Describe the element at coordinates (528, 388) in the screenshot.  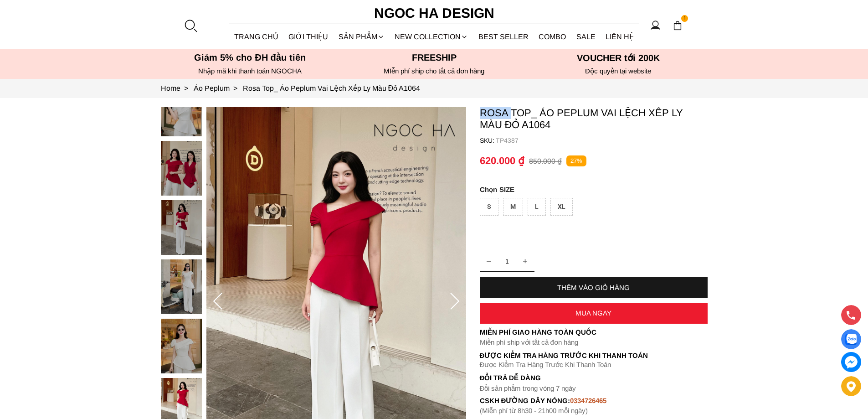
I see `font: Đổi sản phẩm trong vòng 7 ngày` at that location.